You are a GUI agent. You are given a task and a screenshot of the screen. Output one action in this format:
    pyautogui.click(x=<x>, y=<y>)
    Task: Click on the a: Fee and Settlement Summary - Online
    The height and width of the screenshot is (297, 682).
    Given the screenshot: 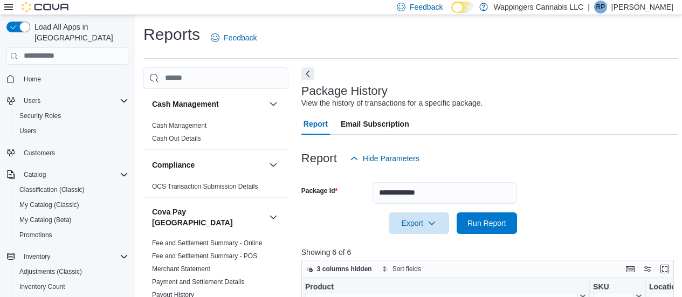 What is the action you would take?
    pyautogui.click(x=207, y=243)
    